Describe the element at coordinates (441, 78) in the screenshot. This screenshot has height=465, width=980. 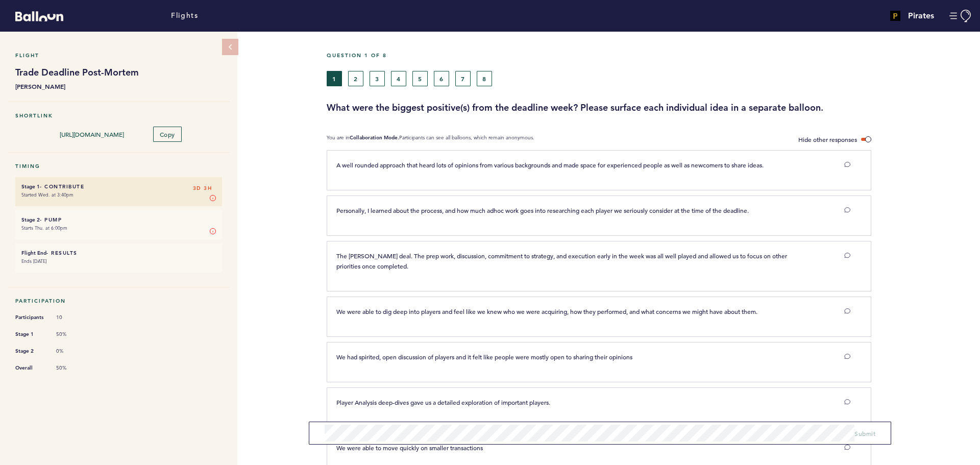
I see `button: 6` at that location.